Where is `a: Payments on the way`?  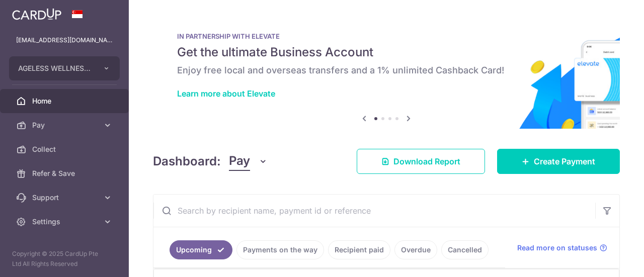
a: Payments on the way is located at coordinates (280, 250).